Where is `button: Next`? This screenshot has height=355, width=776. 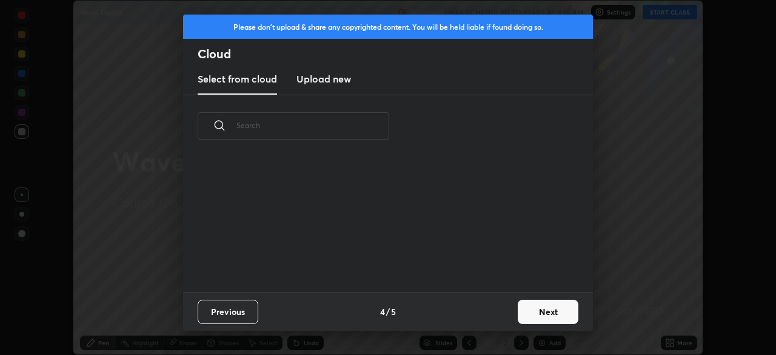 button: Next is located at coordinates (548, 312).